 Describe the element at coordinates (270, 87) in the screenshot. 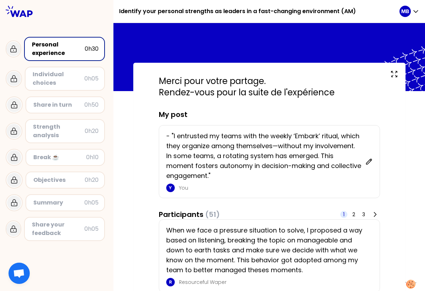

I see `h2: Merci pour votre partage. Rendez-vous pour la suite de l'expérience` at that location.